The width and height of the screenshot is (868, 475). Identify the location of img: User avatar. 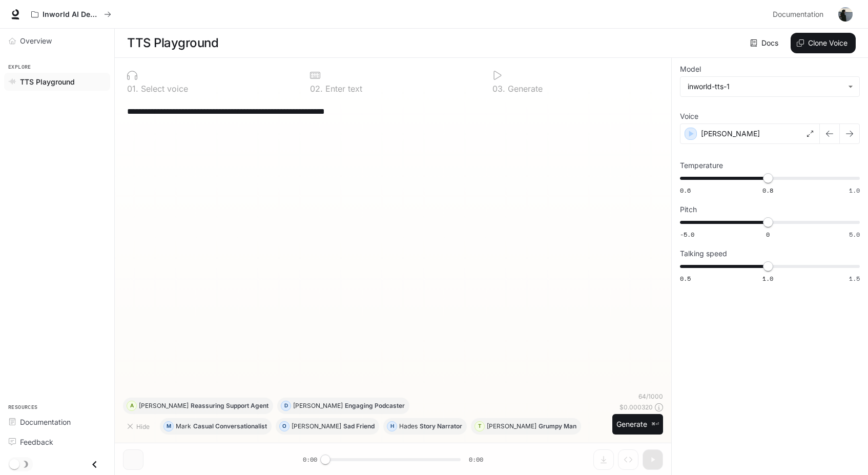
(845, 14).